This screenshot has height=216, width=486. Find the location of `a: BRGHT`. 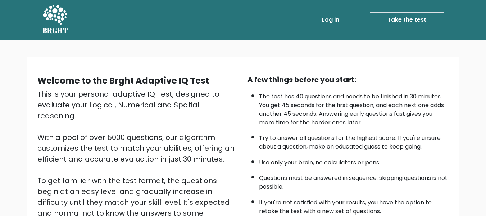

a: BRGHT is located at coordinates (55, 20).